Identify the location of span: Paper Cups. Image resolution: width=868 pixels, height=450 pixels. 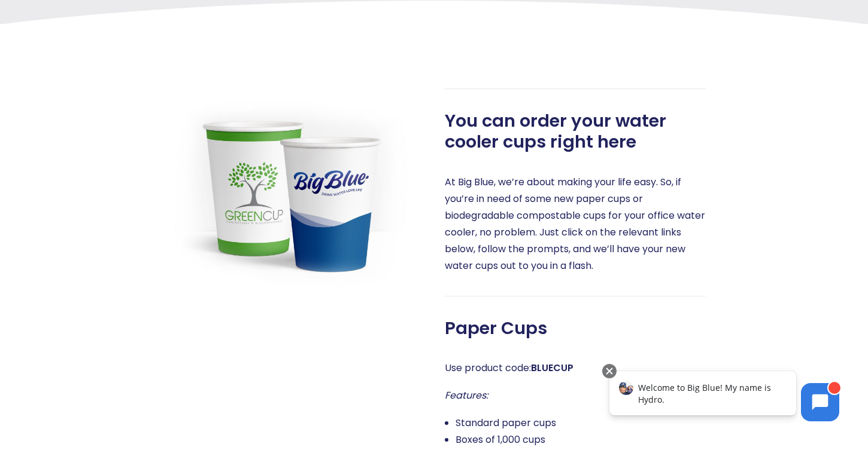
(496, 328).